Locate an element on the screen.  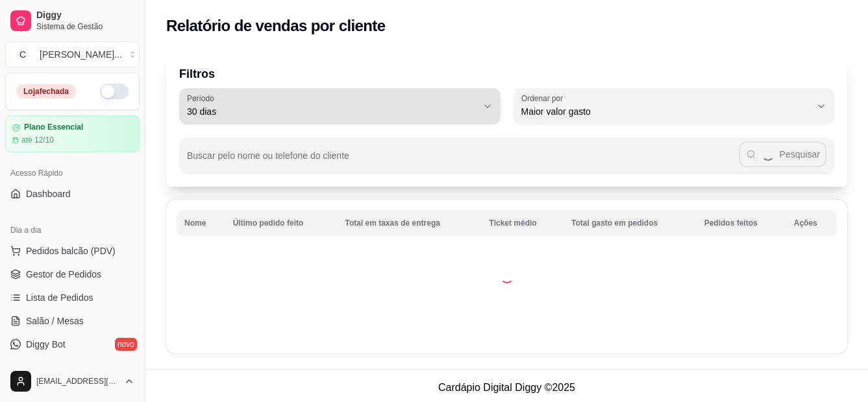
button: Ordenar porMaior valor gasto is located at coordinates (674, 106).